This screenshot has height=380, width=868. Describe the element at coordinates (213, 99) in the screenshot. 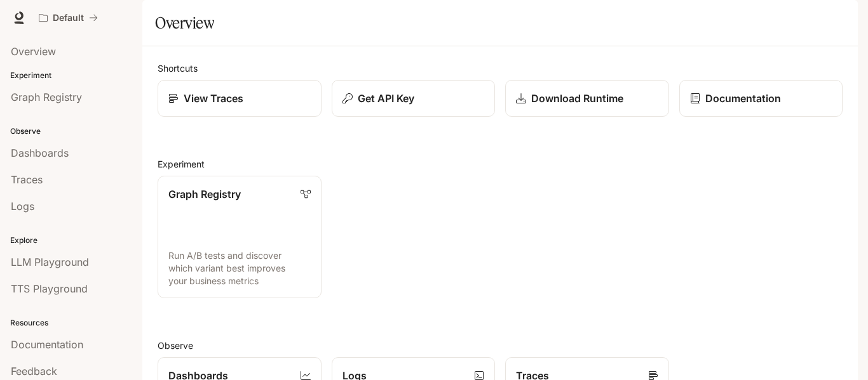

I see `p: View Traces` at that location.